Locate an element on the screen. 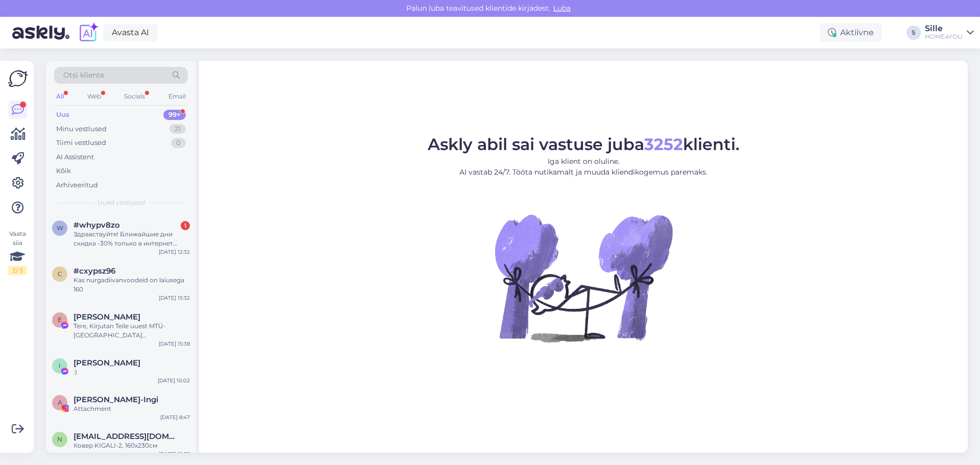 The height and width of the screenshot is (465, 980). div: S is located at coordinates (913, 33).